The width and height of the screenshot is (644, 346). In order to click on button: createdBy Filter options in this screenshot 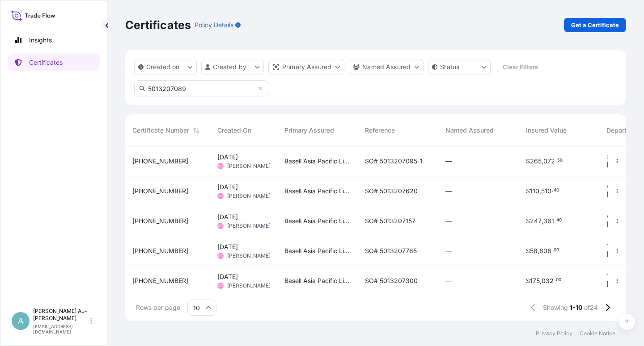, I will do `click(232, 67)`.